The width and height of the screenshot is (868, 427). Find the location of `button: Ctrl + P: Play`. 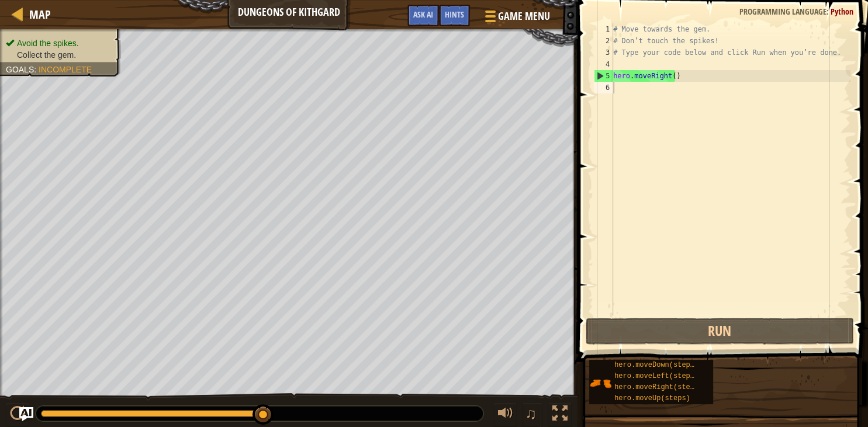

button: Ctrl + P: Play is located at coordinates (18, 415).